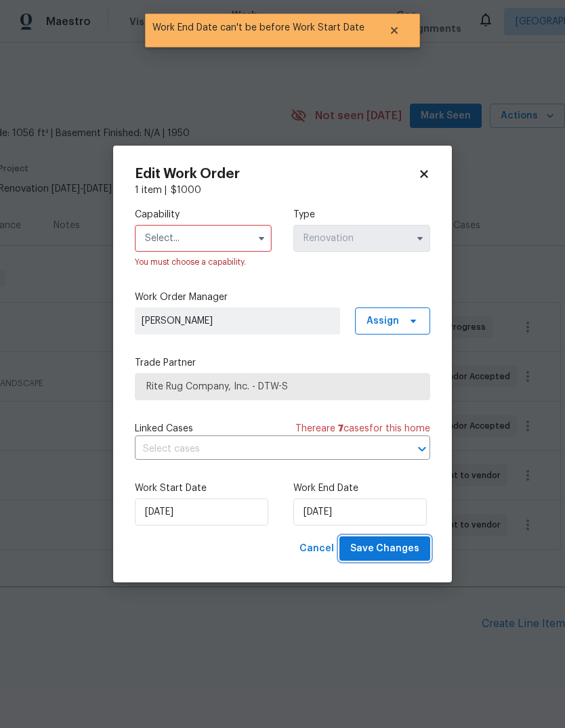 The height and width of the screenshot is (728, 565). I want to click on label: Work Order Manager, so click(282, 298).